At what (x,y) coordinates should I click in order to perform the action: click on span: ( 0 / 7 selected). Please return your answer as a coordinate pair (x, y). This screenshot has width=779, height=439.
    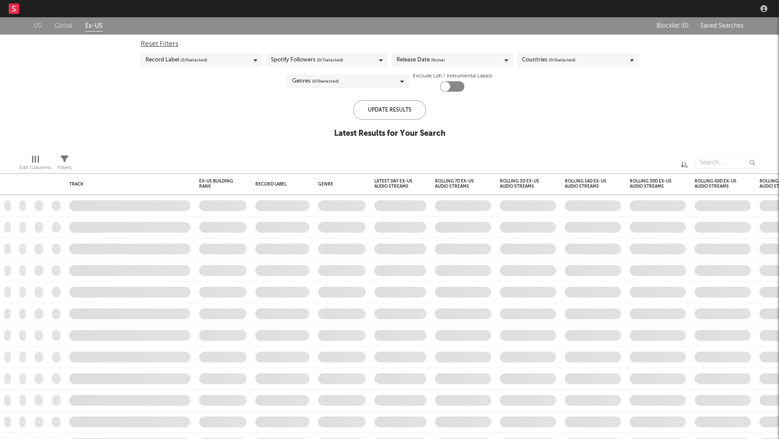
    Looking at the image, I should click on (330, 60).